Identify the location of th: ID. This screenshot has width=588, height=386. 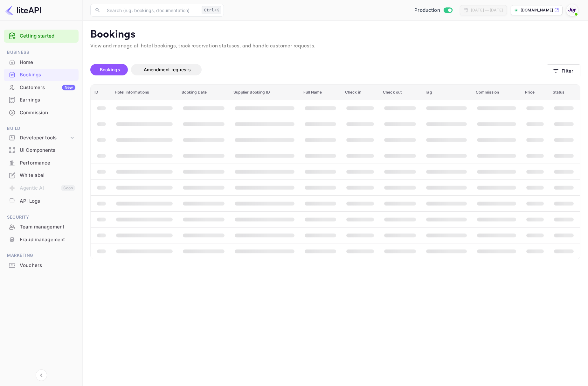
(101, 92).